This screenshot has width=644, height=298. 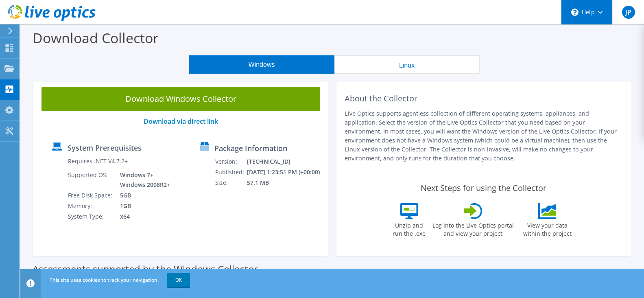 I want to click on td: Windows 7+ Windows 2008R2+, so click(x=143, y=180).